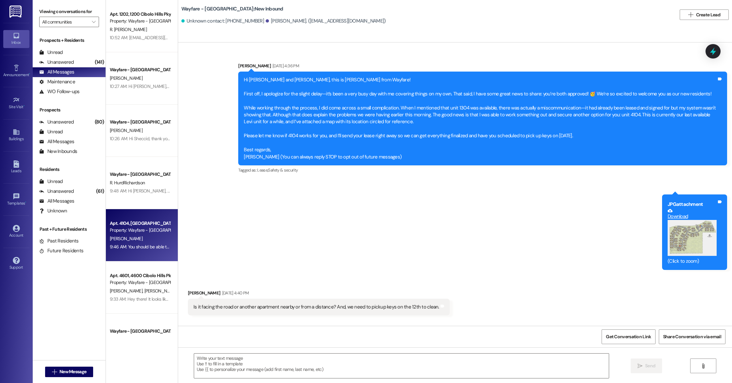 This screenshot has width=732, height=383. Describe the element at coordinates (99, 122) in the screenshot. I see `div: (80)` at that location.